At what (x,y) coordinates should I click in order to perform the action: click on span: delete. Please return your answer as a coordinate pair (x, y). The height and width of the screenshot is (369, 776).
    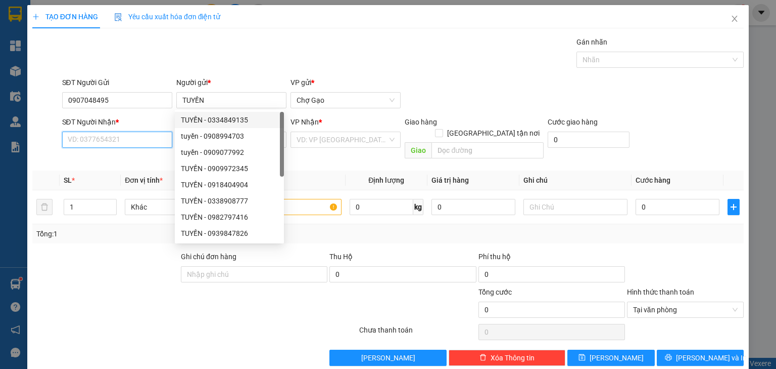
    Looking at the image, I should click on (483, 357).